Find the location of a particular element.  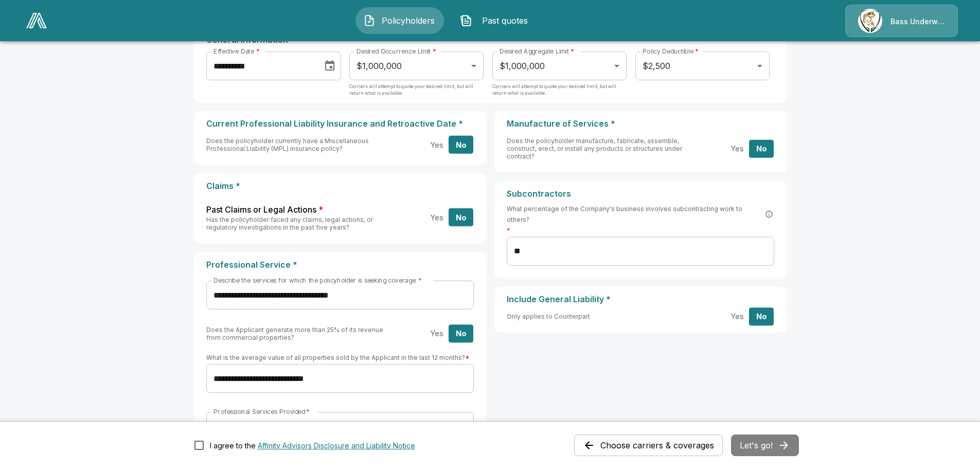

span: What percentage of the Company's business involves subcontracting work to others? is located at coordinates (640, 214).